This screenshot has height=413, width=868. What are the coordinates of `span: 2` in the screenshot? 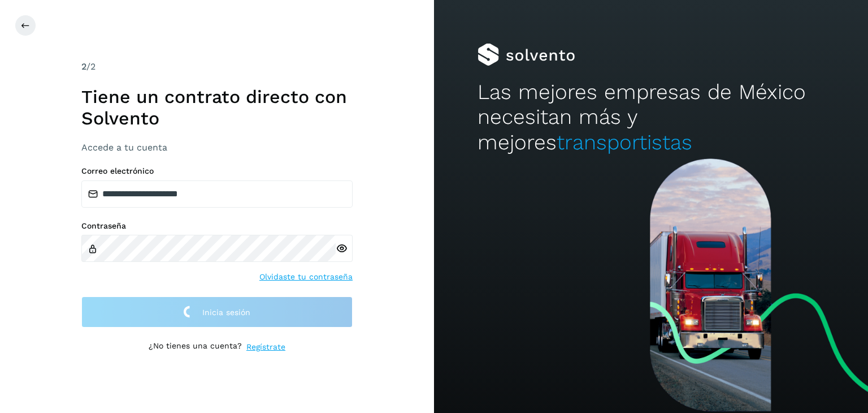 It's located at (84, 66).